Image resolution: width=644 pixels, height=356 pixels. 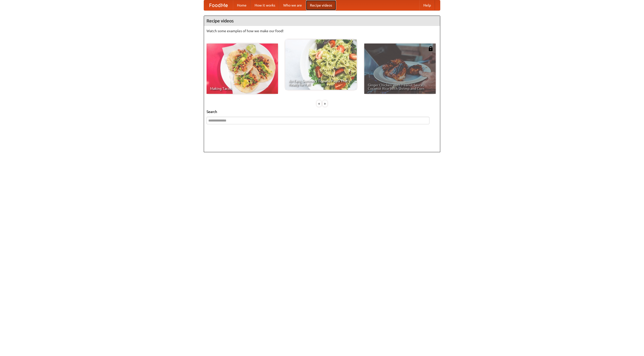 I want to click on a: An Easy, Summery Tomato Pasta That's Ready for Fall, so click(x=321, y=65).